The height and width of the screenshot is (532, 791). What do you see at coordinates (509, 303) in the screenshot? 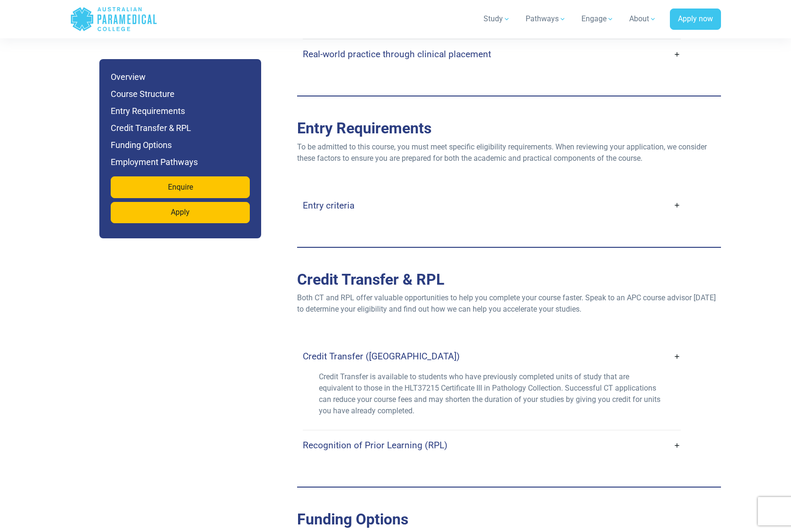
I see `p: Both CT and RPL offer valuable opportunities to help you complete your course faster. Speak to an...` at bounding box center [509, 303].